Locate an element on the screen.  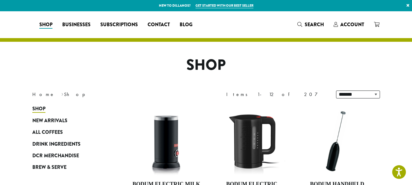
a: Home is located at coordinates (44, 94).